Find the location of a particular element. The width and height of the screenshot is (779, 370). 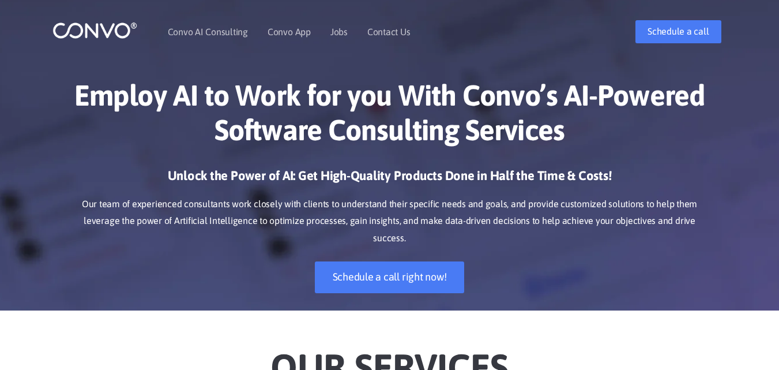

p: Our team of experienced consultants work closely with clients to understand their specific needs ... is located at coordinates (390, 221).